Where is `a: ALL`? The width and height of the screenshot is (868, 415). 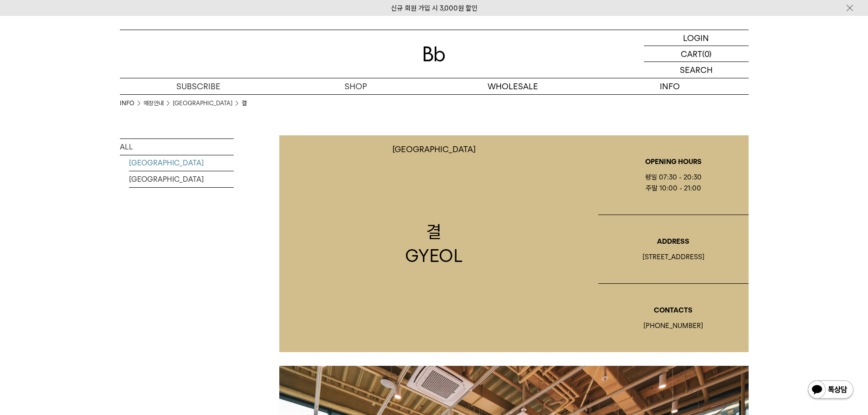
a: ALL is located at coordinates (177, 147).